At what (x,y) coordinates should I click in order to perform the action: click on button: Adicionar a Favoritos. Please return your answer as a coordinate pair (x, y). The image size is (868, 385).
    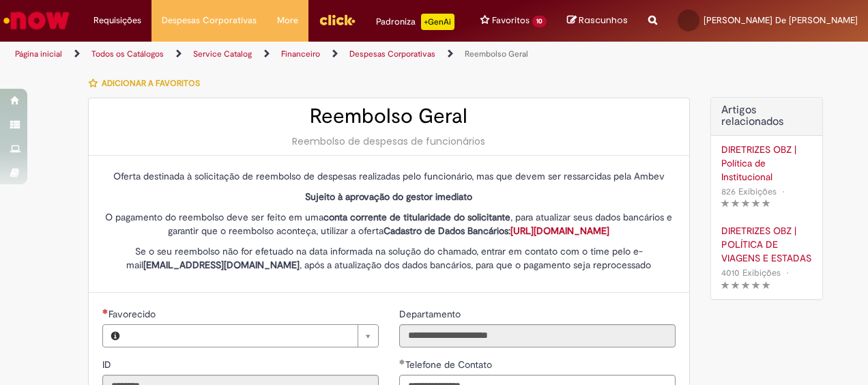
    Looking at the image, I should click on (148, 84).